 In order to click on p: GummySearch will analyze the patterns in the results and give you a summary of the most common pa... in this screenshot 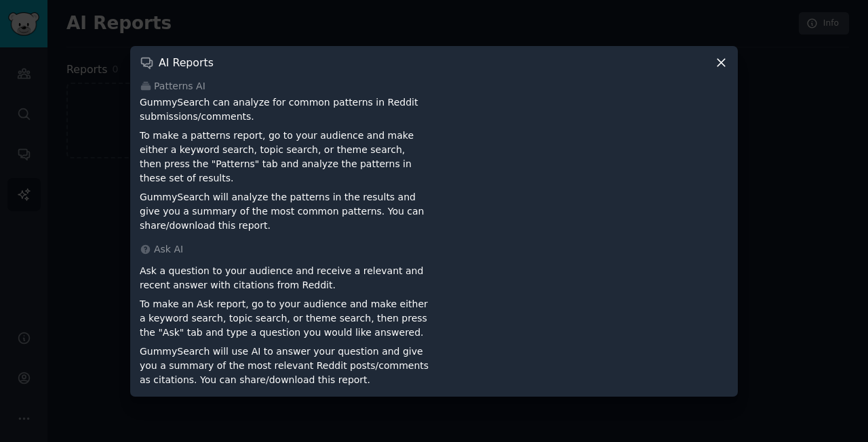, I will do `click(284, 211)`.